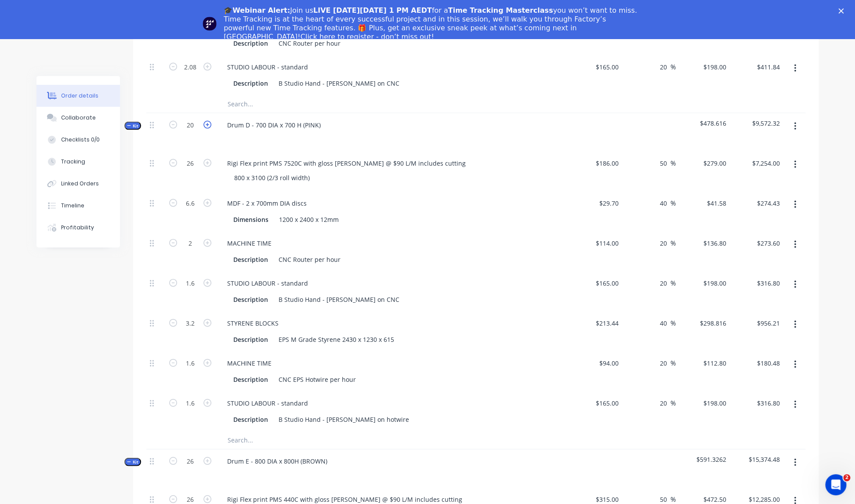 This screenshot has height=504, width=855. What do you see at coordinates (78, 205) in the screenshot?
I see `button: Timeline` at bounding box center [78, 205].